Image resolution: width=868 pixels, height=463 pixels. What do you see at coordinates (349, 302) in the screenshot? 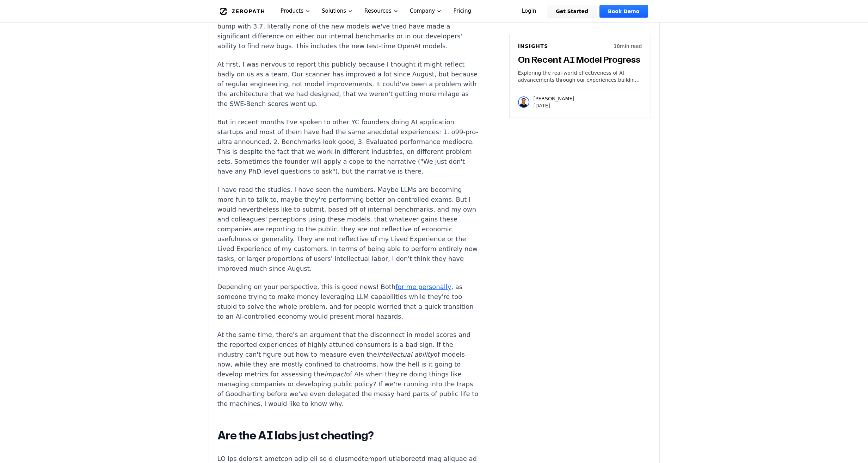
I see `p: Depending on your perspective, this is good news! Both , as someone trying to make money leveragi...` at bounding box center [349, 302].